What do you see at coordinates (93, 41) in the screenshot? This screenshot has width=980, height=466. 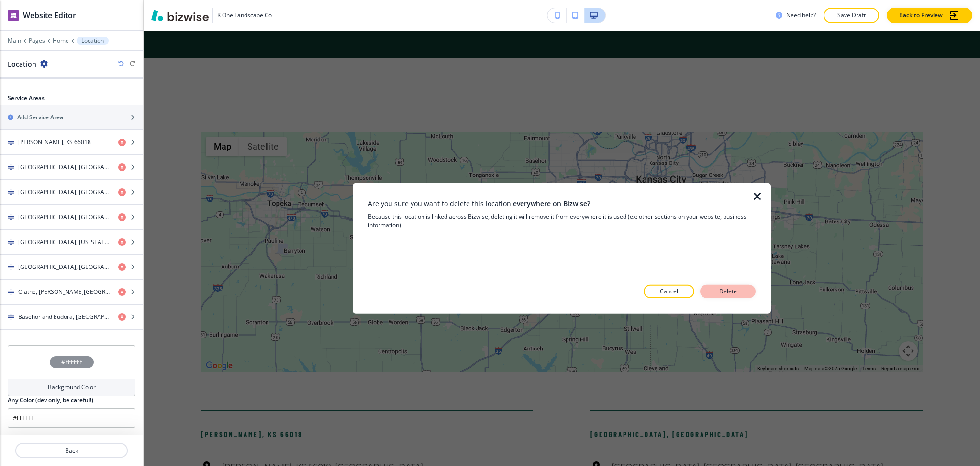 I see `button: Location` at bounding box center [93, 41].